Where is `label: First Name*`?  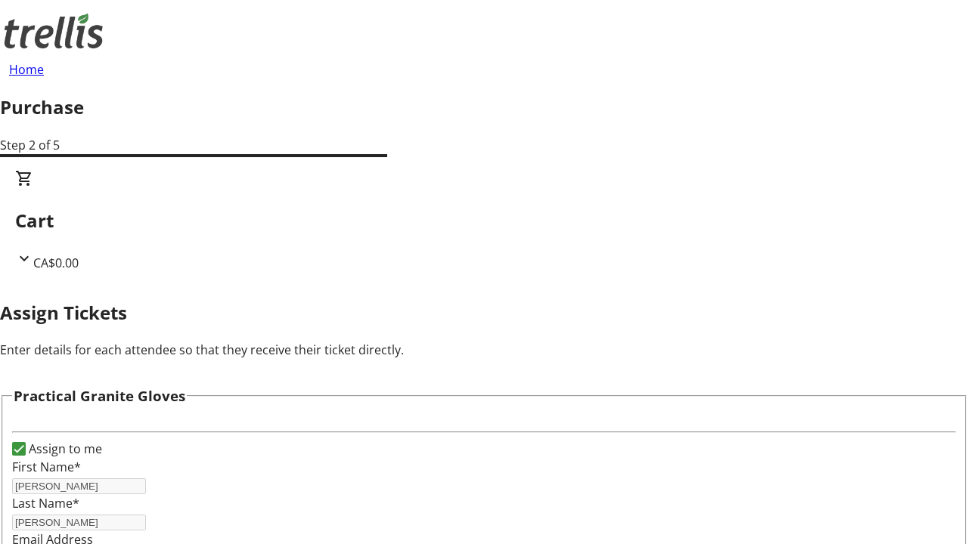 label: First Name* is located at coordinates (46, 467).